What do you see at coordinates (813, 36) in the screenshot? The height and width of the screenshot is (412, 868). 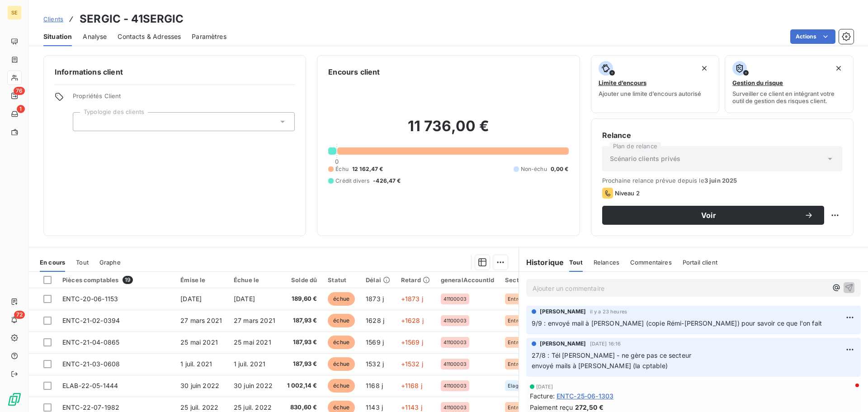 I see `button: Actions` at bounding box center [813, 36].